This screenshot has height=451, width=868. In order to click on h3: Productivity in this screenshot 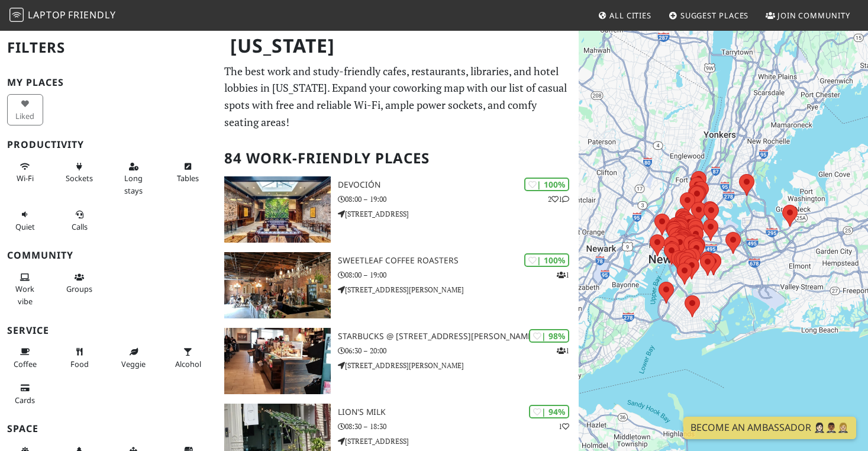, I will do `click(108, 145)`.